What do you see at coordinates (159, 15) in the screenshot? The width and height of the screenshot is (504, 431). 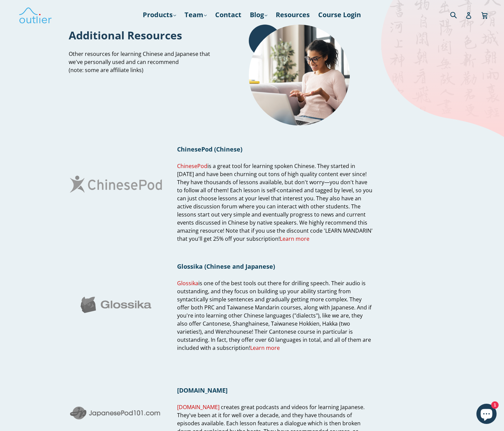 I see `a: Products` at bounding box center [159, 15].